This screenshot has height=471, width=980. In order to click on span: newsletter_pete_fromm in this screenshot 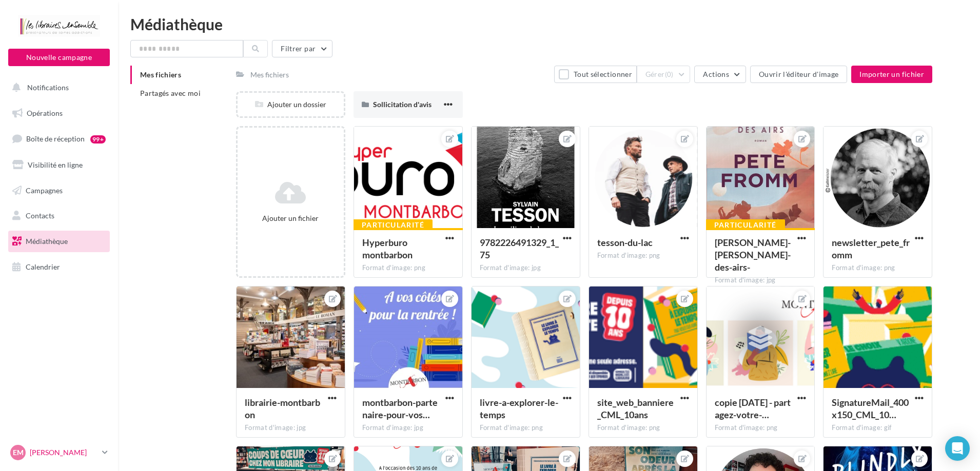, I will do `click(871, 249)`.